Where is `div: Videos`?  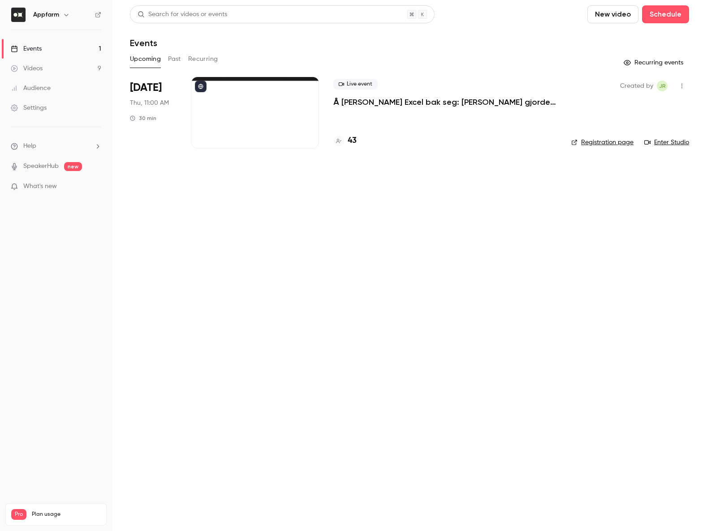 div: Videos is located at coordinates (26, 69).